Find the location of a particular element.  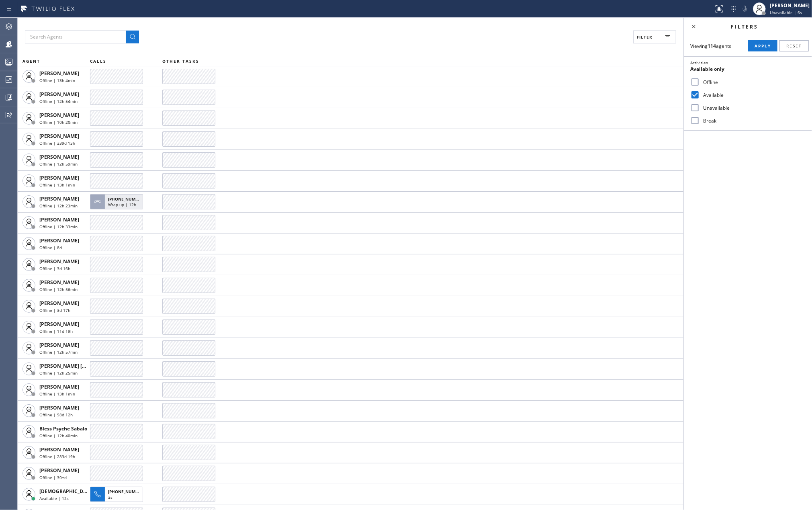

span: Offline | 12h 33min is located at coordinates (58, 226).